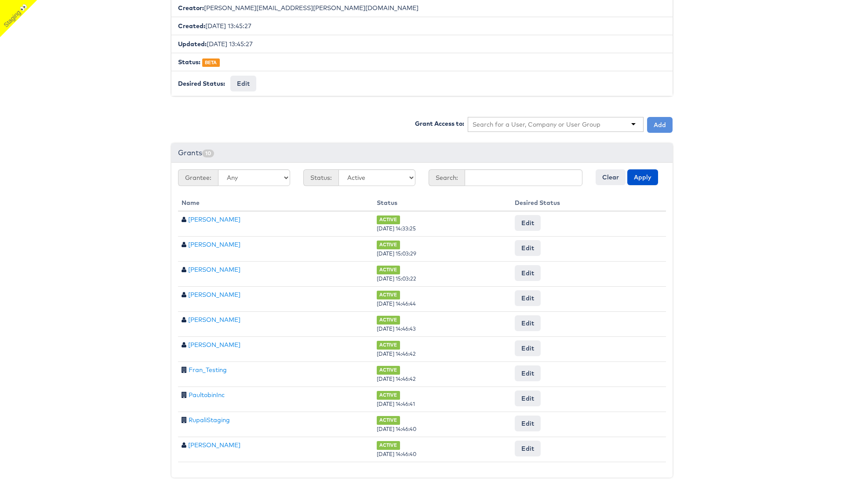  What do you see at coordinates (643, 177) in the screenshot?
I see `button: Apply` at bounding box center [643, 177].